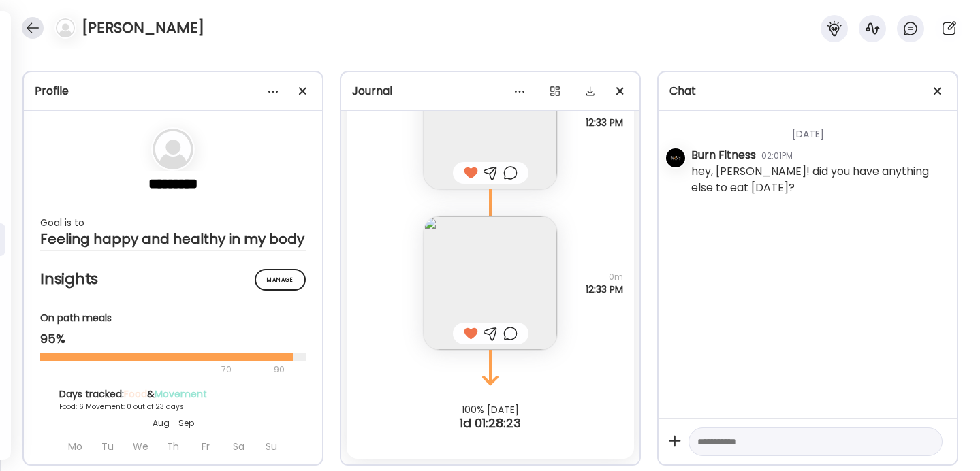 The height and width of the screenshot is (471, 980). Describe the element at coordinates (173, 318) in the screenshot. I see `div: On path meals` at that location.